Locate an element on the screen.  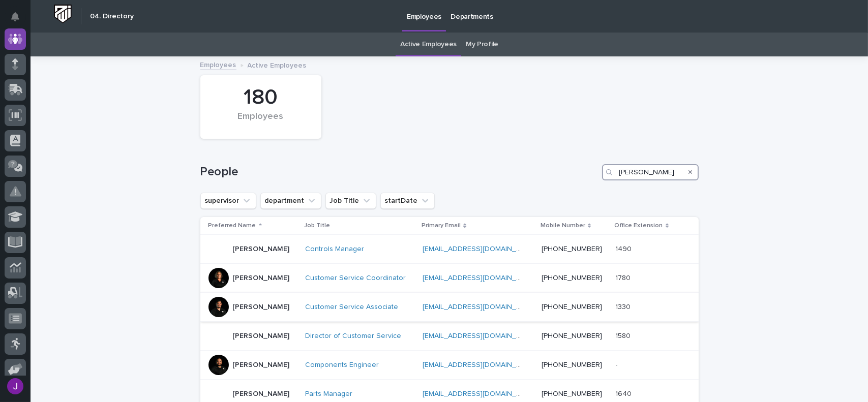
p: Mobile Number is located at coordinates (563, 226).